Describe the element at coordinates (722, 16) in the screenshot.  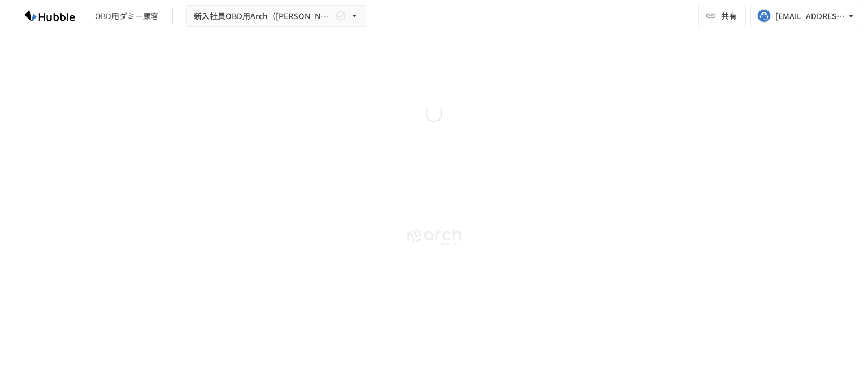
I see `button: 共有` at that location.